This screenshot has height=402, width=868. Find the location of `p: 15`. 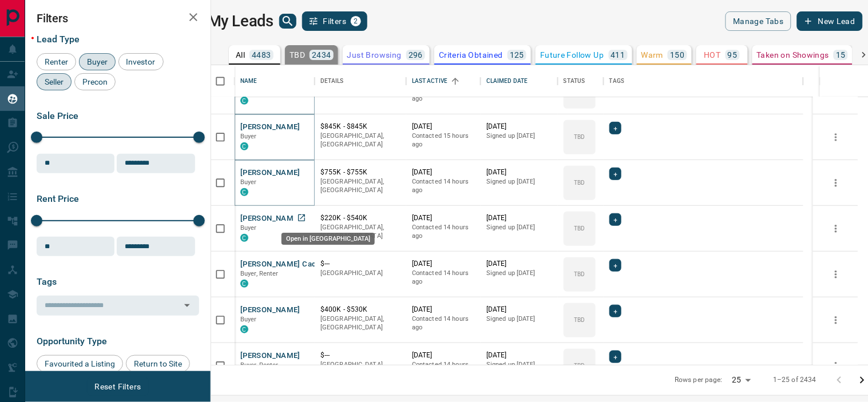

p: 15 is located at coordinates (841, 55).